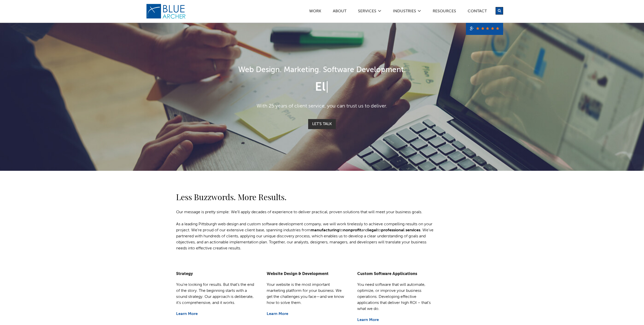 The width and height of the screenshot is (644, 325). I want to click on p: With 25 years of client service, you can trust us to deliver., so click(322, 106).